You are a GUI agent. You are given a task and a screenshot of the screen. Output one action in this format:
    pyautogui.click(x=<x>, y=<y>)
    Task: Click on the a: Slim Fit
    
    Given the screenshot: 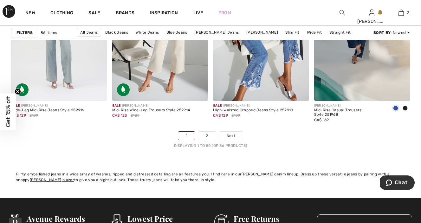 What is the action you would take?
    pyautogui.click(x=292, y=32)
    